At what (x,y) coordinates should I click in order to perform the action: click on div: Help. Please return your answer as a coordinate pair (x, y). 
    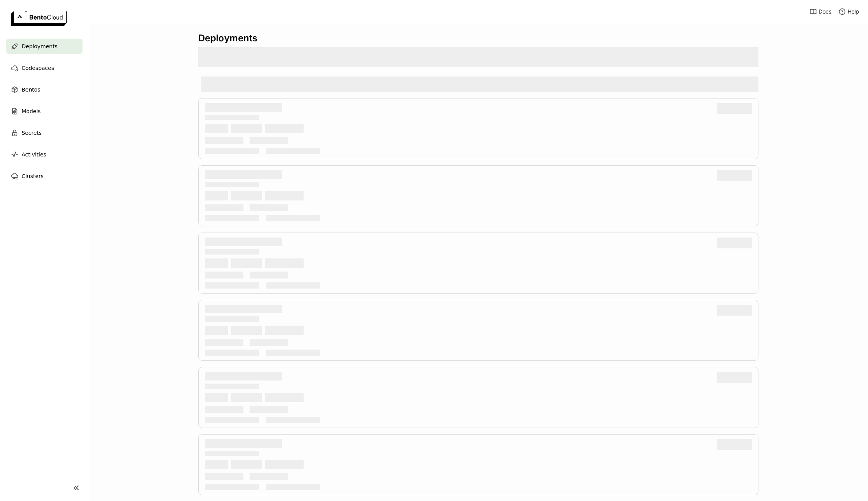
    Looking at the image, I should click on (849, 12).